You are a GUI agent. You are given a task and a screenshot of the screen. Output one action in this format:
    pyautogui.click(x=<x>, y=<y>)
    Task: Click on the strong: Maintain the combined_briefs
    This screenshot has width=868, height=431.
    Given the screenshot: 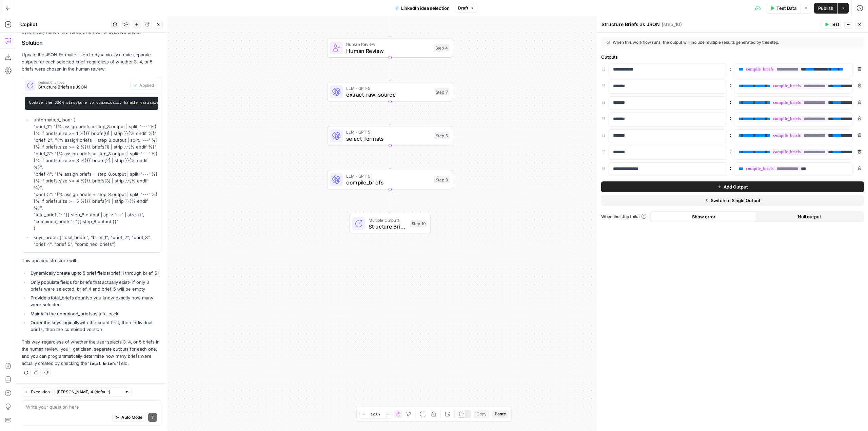 What is the action you would take?
    pyautogui.click(x=61, y=313)
    